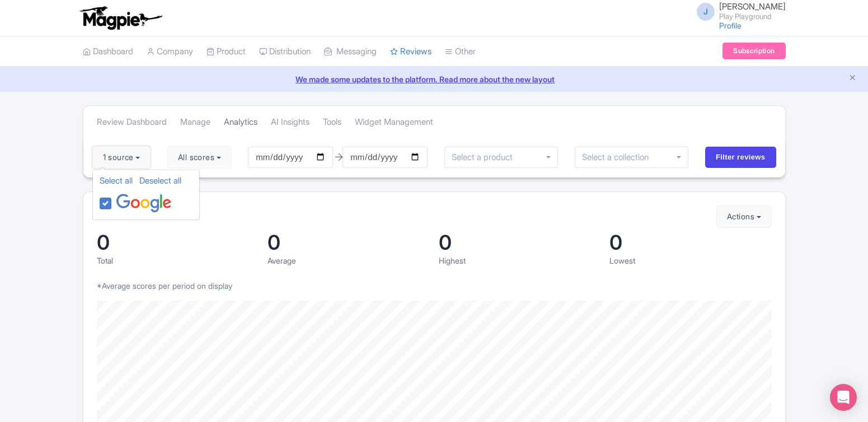  What do you see at coordinates (619, 157) in the screenshot?
I see `input: Select a collection` at bounding box center [619, 157].